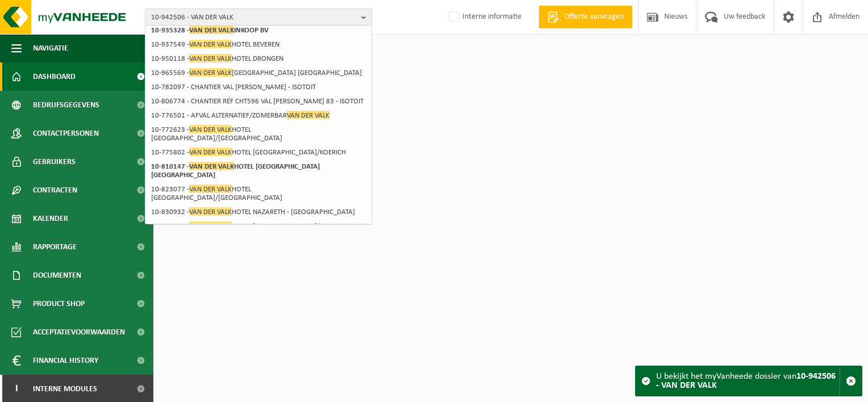  I want to click on span: Bedrijfsgegevens, so click(66, 105).